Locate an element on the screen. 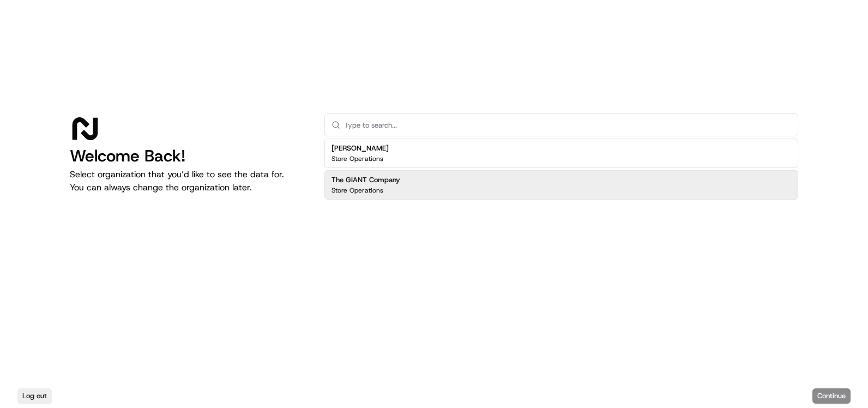 This screenshot has height=408, width=868. h1: Welcome Back! is located at coordinates (188, 156).